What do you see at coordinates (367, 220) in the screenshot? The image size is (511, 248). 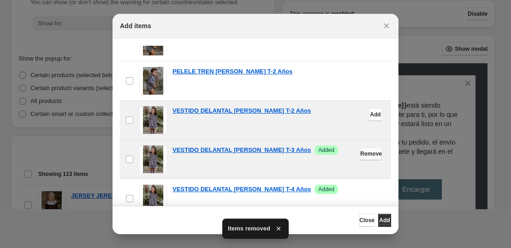 I see `span: Close` at bounding box center [367, 220].